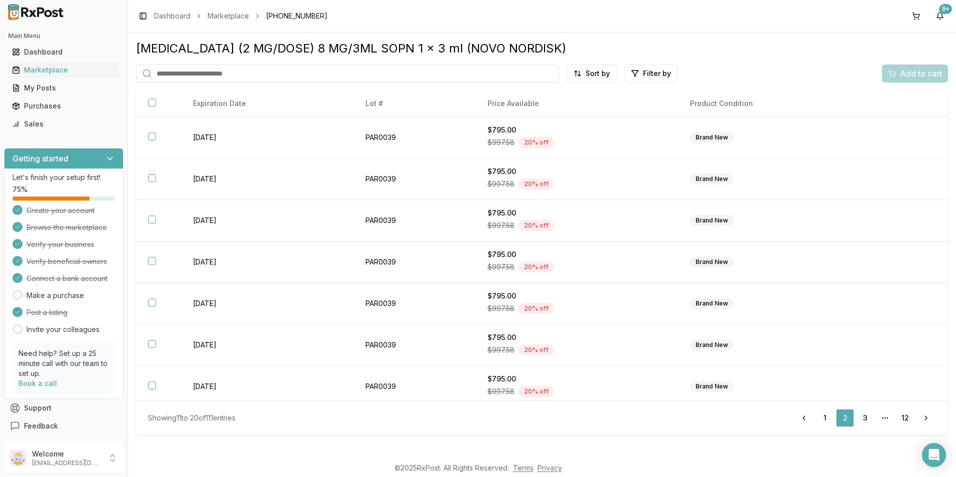 Image resolution: width=956 pixels, height=477 pixels. Describe the element at coordinates (775, 103) in the screenshot. I see `th: Product Condition` at that location.